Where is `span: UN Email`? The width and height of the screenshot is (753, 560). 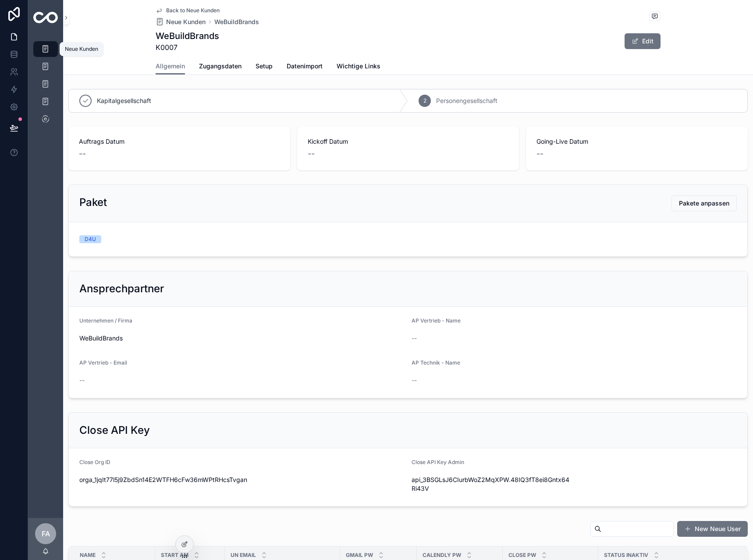 span: UN Email is located at coordinates (244, 555).